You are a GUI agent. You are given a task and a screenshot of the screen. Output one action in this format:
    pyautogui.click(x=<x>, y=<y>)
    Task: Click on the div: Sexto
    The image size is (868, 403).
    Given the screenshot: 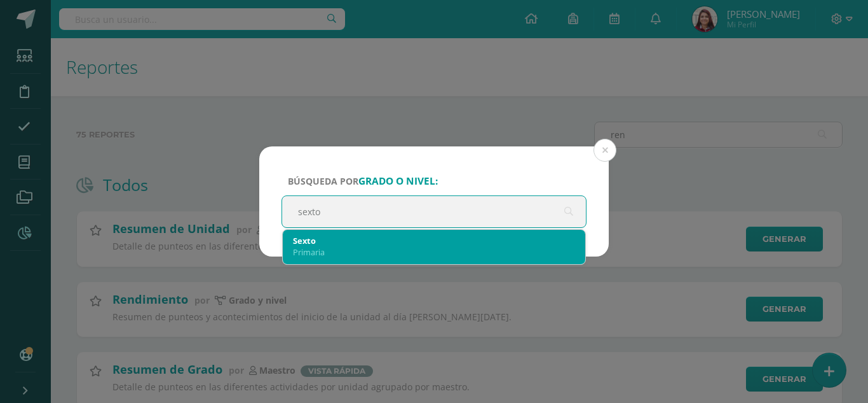 What is the action you would take?
    pyautogui.click(x=434, y=241)
    